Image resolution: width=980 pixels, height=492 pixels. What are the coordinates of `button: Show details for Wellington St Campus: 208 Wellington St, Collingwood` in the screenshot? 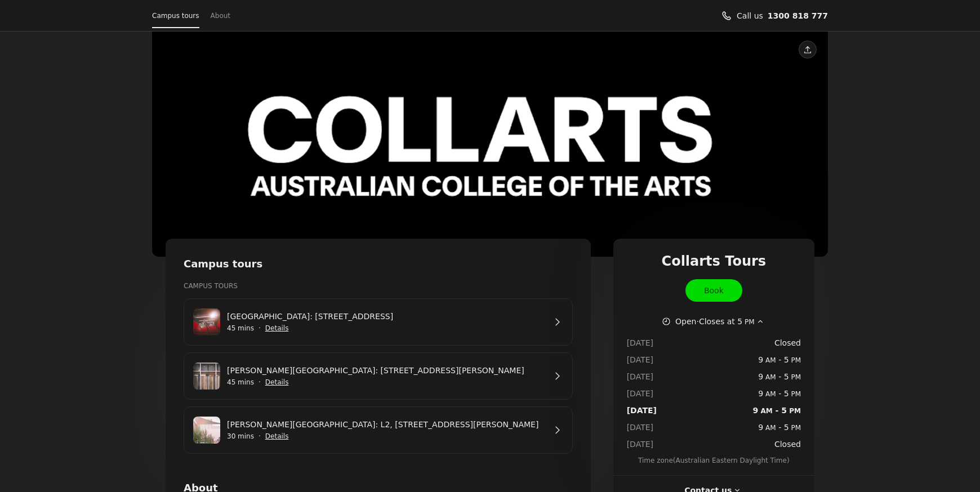 It's located at (277, 328).